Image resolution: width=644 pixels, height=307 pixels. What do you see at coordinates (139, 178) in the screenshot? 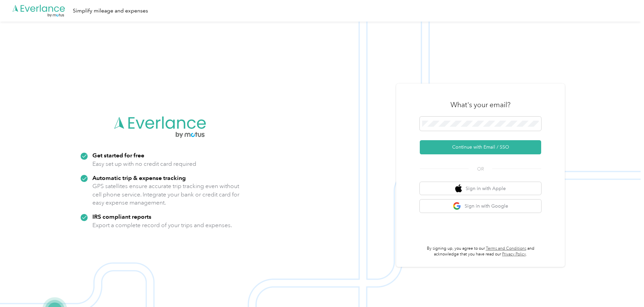
I see `strong: Automatic trip & expense tracking` at bounding box center [139, 178].